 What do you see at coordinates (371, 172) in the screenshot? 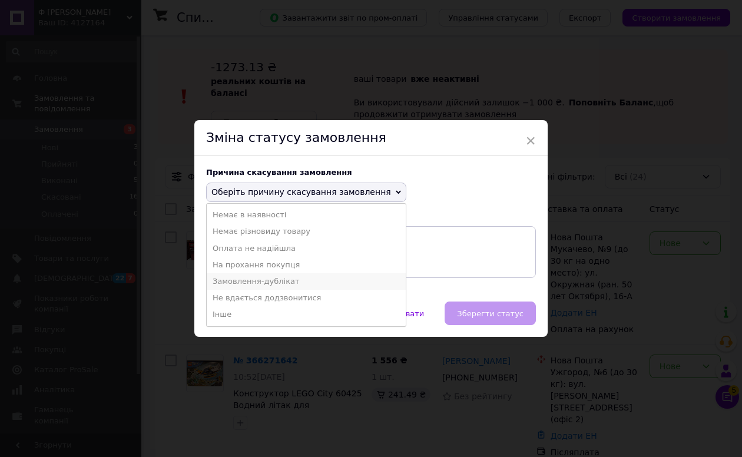
I see `div: Причина скасування замовлення` at bounding box center [371, 172].